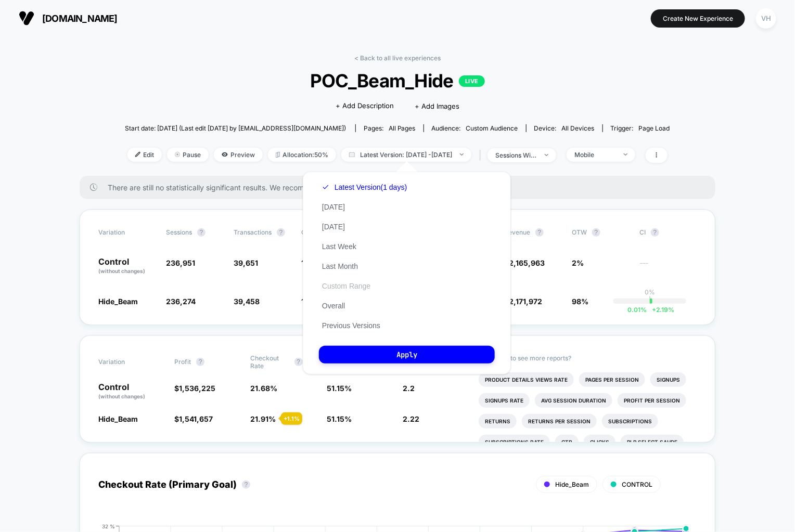 The width and height of the screenshot is (795, 532). I want to click on button: Custom Range, so click(346, 286).